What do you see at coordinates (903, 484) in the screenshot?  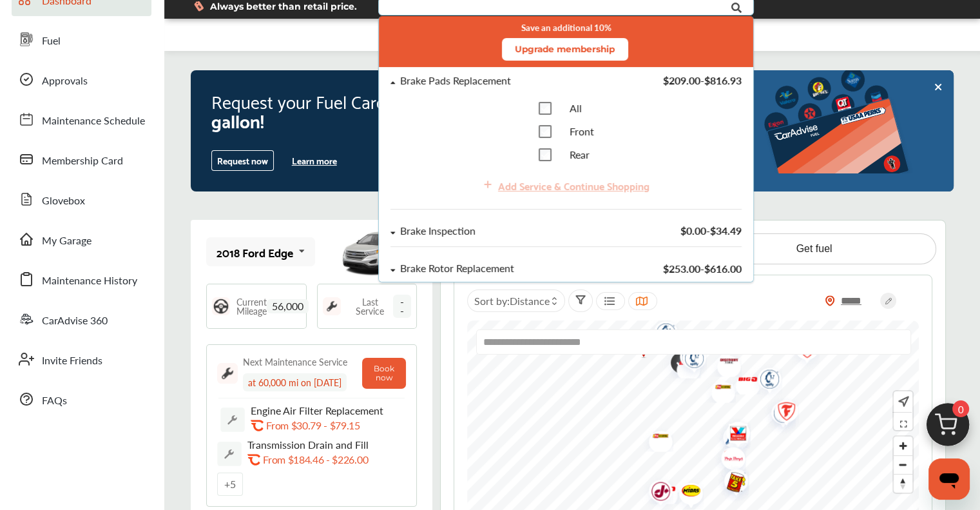 I see `span: Reset bearing to north` at bounding box center [903, 484].